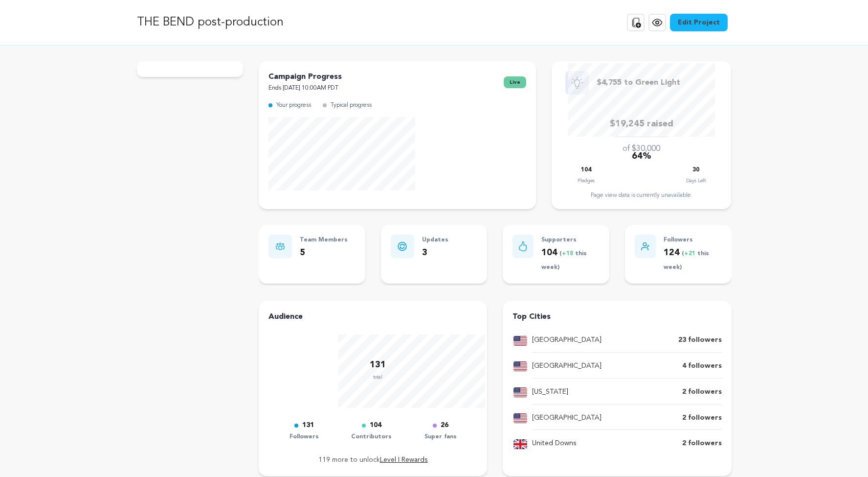 Image resolution: width=868 pixels, height=477 pixels. I want to click on h4: Audience, so click(373, 317).